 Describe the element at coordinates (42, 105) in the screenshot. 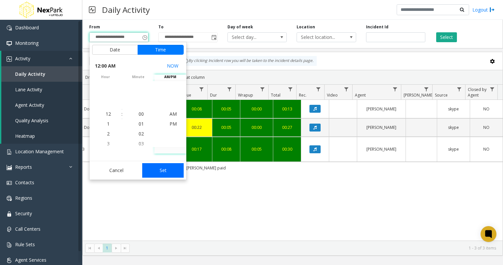

I see `a: Agent Activity` at that location.